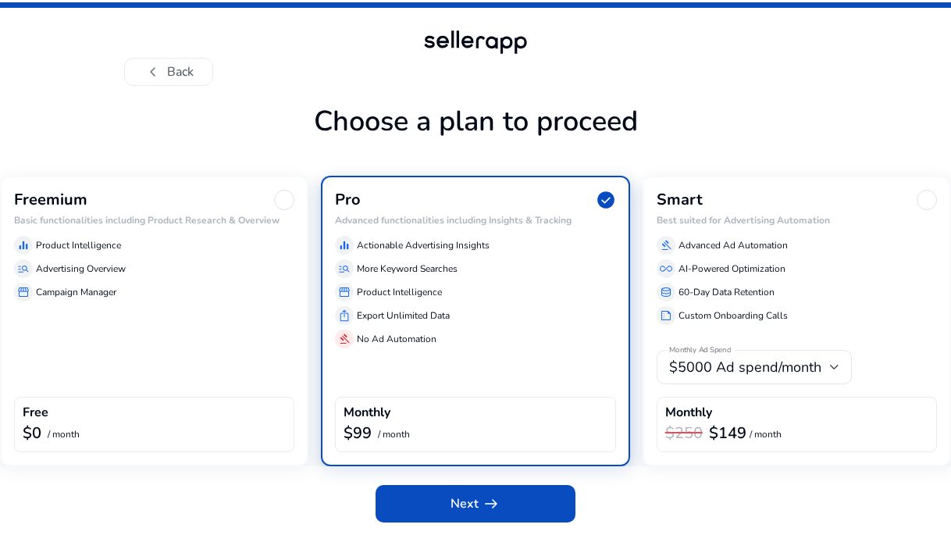 The width and height of the screenshot is (951, 560). What do you see at coordinates (347, 200) in the screenshot?
I see `h3: Pro` at bounding box center [347, 200].